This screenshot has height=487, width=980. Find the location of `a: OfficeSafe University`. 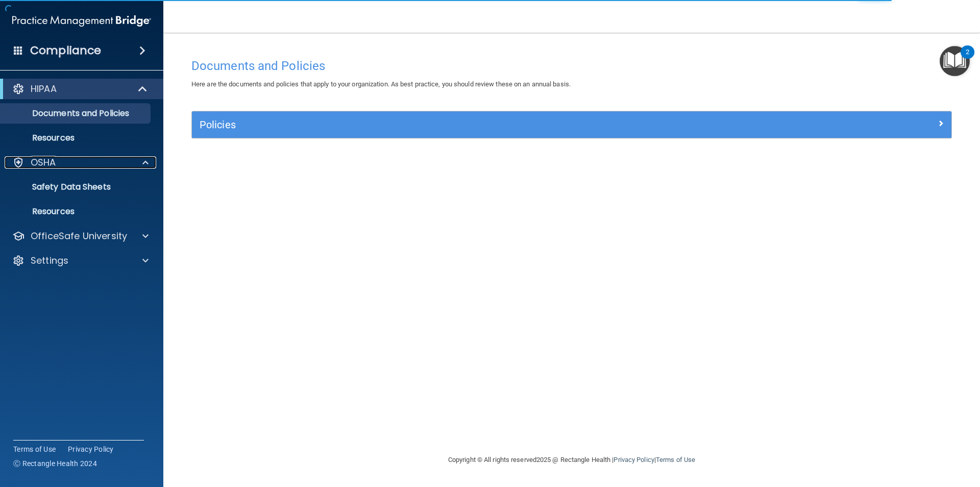

a: OfficeSafe University is located at coordinates (80, 236).